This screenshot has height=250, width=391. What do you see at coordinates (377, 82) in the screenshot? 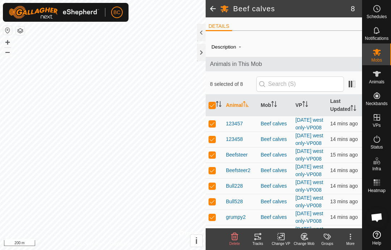
I see `span: Animals` at bounding box center [377, 82].